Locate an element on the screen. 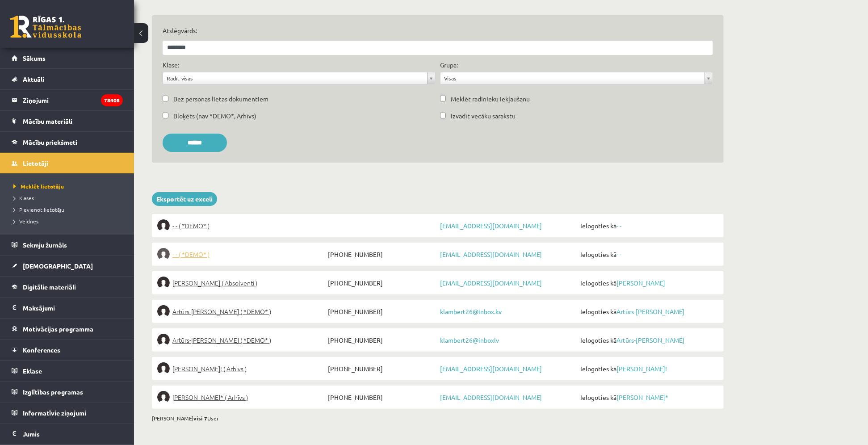  span: Eklase is located at coordinates (33, 371).